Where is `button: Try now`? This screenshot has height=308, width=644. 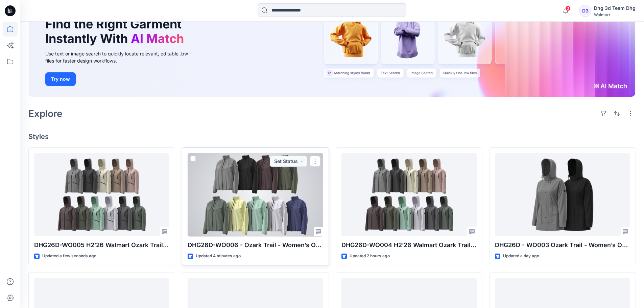 button: Try now is located at coordinates (60, 79).